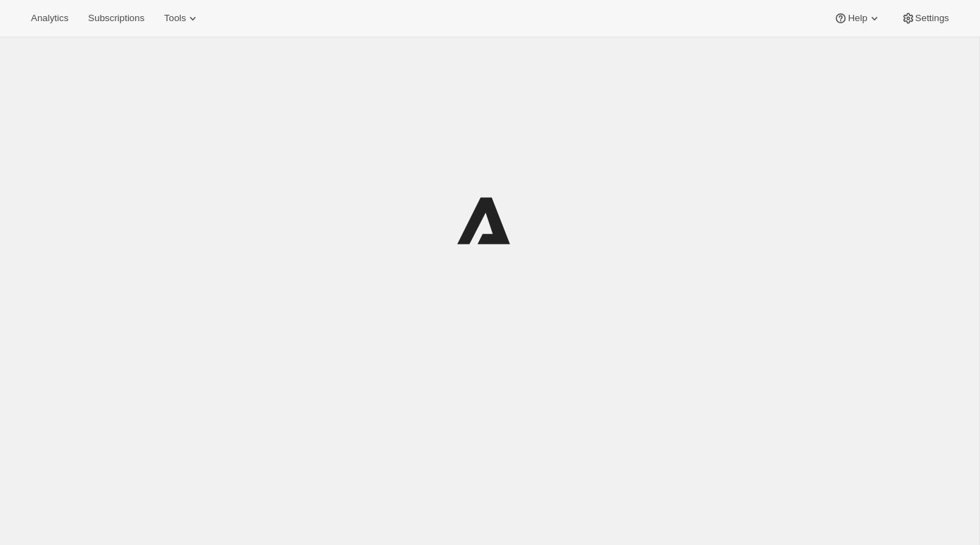 Image resolution: width=980 pixels, height=545 pixels. What do you see at coordinates (49, 18) in the screenshot?
I see `button: Analytics` at bounding box center [49, 18].